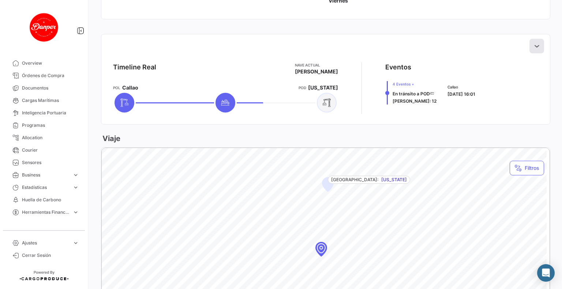 The height and width of the screenshot is (289, 562). What do you see at coordinates (50, 125) in the screenshot?
I see `span: Programas` at bounding box center [50, 125].